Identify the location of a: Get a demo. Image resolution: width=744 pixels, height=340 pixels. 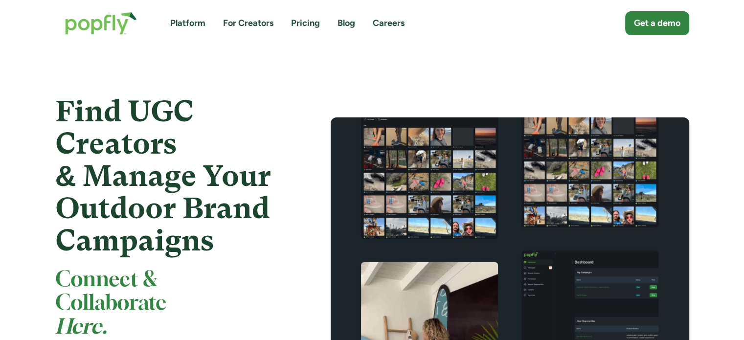
(657, 23).